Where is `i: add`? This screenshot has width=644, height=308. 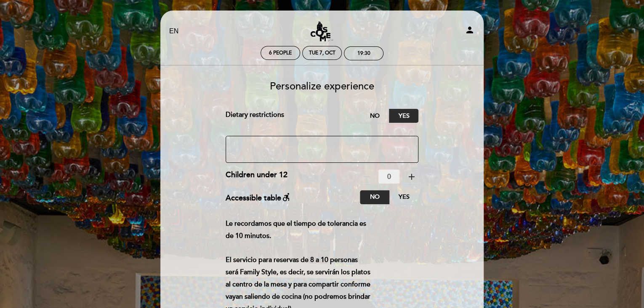 i: add is located at coordinates (412, 177).